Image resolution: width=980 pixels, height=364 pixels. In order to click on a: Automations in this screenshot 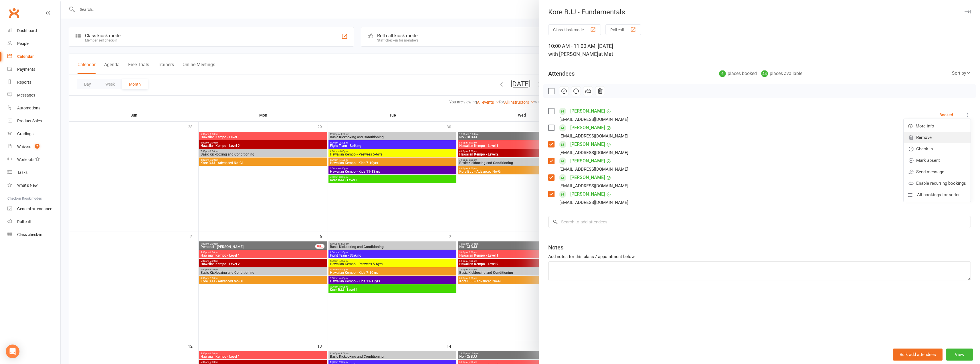, I will do `click(34, 108)`.